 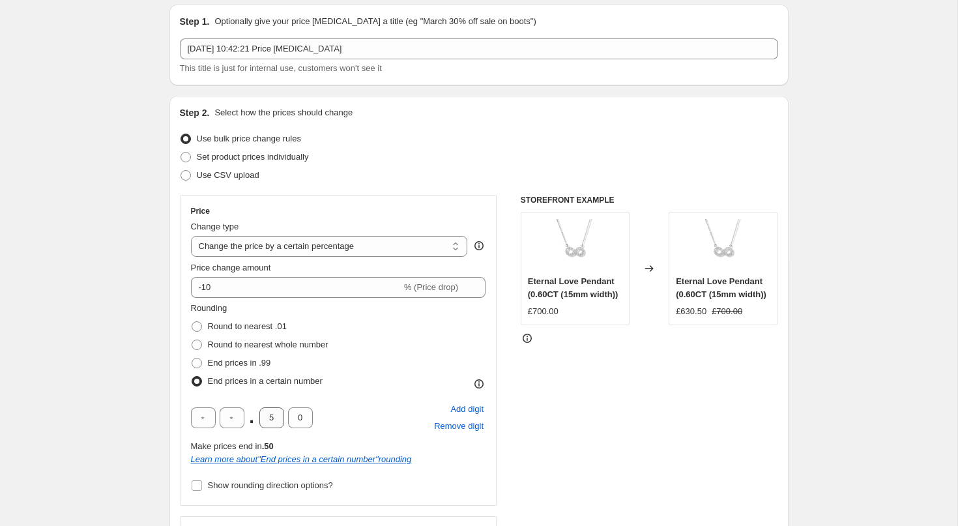 I want to click on span: End prices in .99, so click(x=239, y=362).